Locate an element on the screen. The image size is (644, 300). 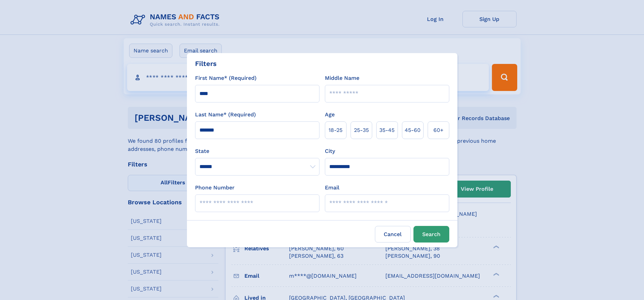
span: 18‑25 is located at coordinates (335, 130).